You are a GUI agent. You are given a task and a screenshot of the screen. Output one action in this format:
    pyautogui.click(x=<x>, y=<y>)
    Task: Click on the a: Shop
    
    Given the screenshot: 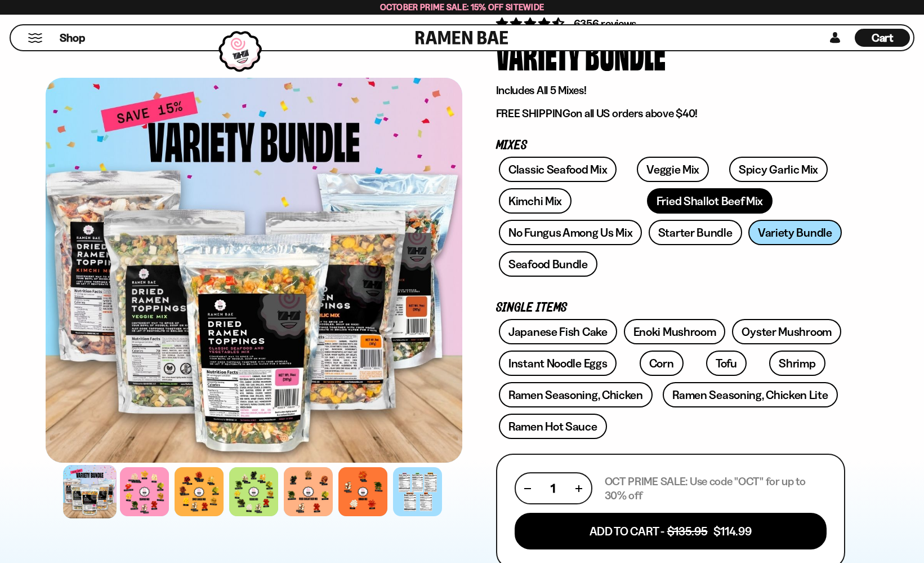 What is the action you would take?
    pyautogui.click(x=72, y=38)
    